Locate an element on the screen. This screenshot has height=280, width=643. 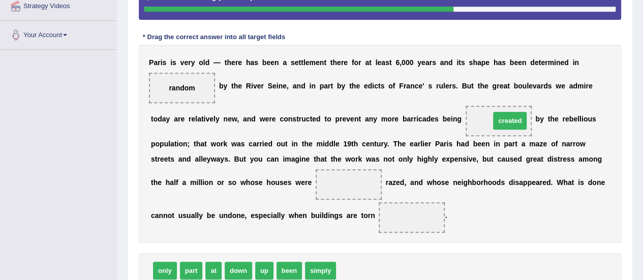
b: w is located at coordinates (213, 144).